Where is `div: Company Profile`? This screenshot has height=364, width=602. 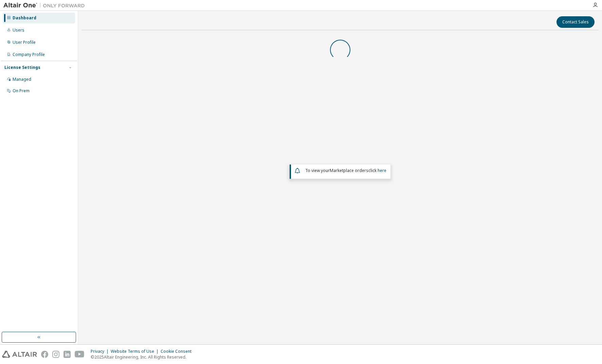 div: Company Profile is located at coordinates (29, 55).